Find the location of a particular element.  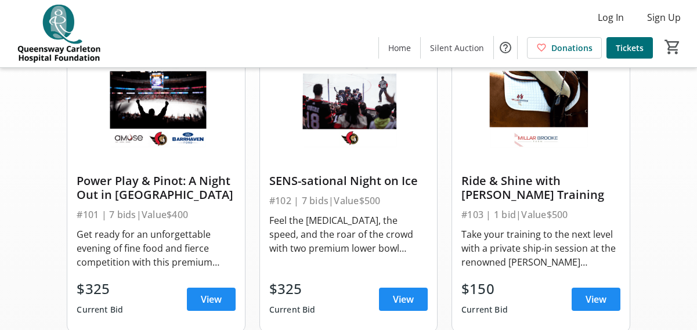

div: $150 is located at coordinates (485, 289).